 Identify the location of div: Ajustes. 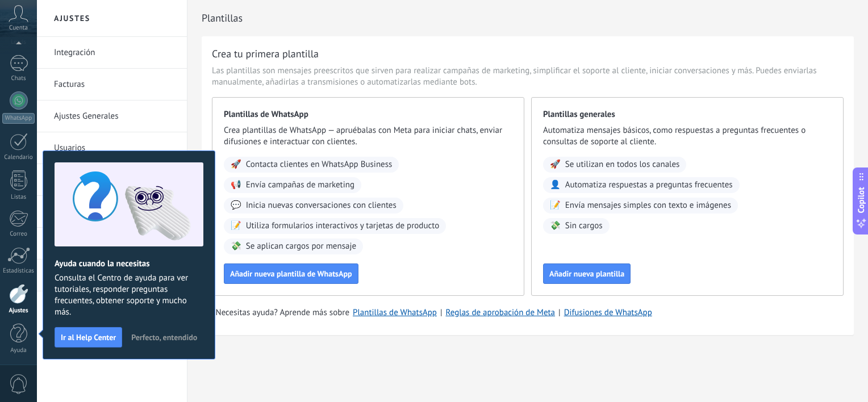
(19, 310).